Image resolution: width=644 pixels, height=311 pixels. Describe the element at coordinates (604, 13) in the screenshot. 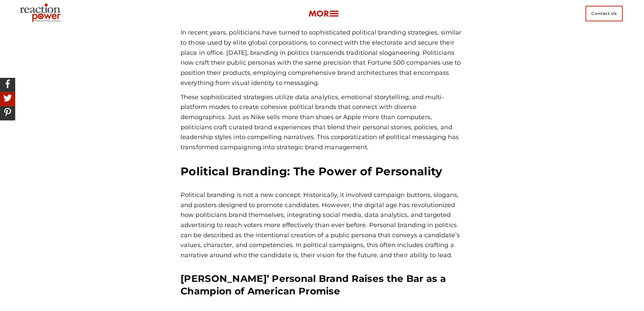

I see `span: Contact Us` at that location.